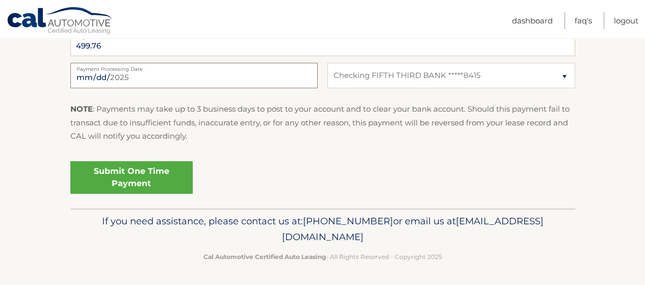  Describe the element at coordinates (265, 257) in the screenshot. I see `strong: Cal Automotive Certified Auto Leasing` at that location.